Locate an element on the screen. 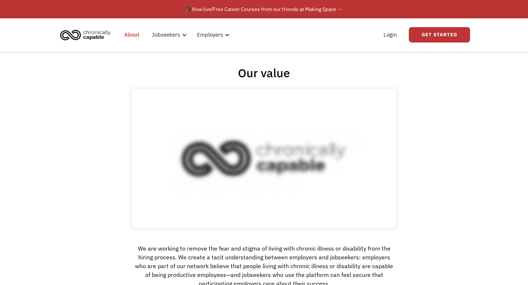 The image size is (528, 285). div: 🎓 Free Career Courses from our friends at Making Space → is located at coordinates (264, 9).